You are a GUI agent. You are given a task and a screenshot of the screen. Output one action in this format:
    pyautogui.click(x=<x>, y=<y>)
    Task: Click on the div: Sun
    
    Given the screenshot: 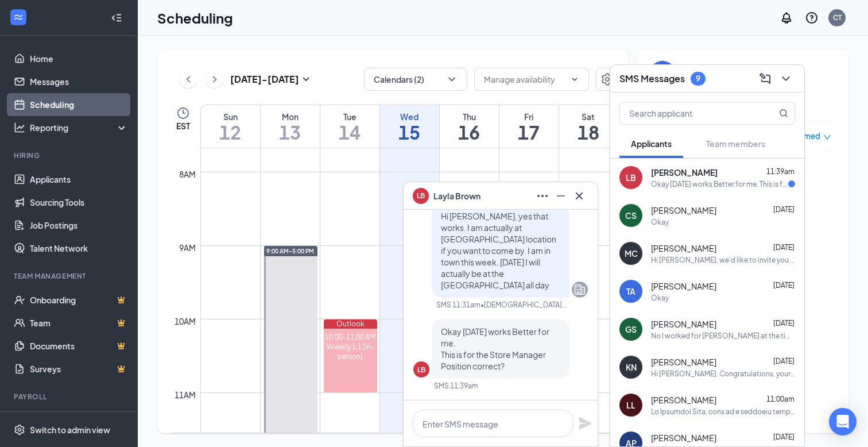 What is the action you would take?
    pyautogui.click(x=230, y=116)
    